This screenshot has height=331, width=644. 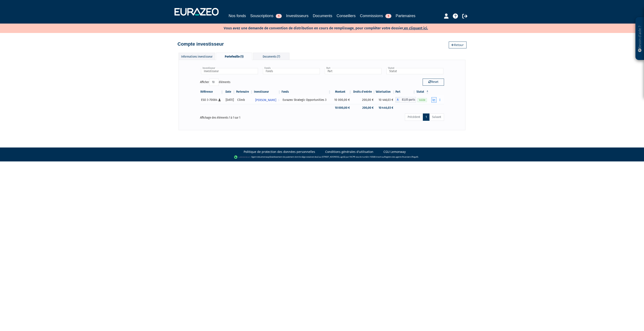 I want to click on a: Lemonway, so click(x=264, y=157).